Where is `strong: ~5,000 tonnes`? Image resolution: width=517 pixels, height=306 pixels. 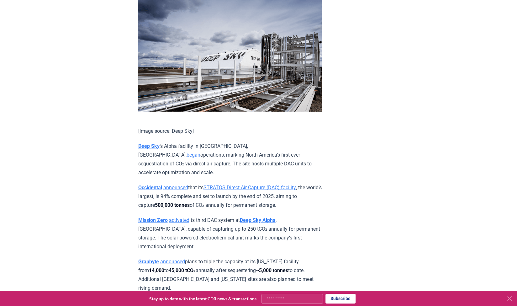 strong: ~5,000 tonnes is located at coordinates (272, 270).